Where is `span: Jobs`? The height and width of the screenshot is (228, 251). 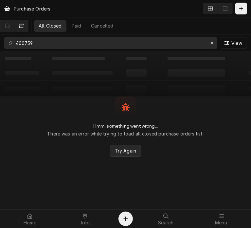
span: Jobs is located at coordinates (85, 222).